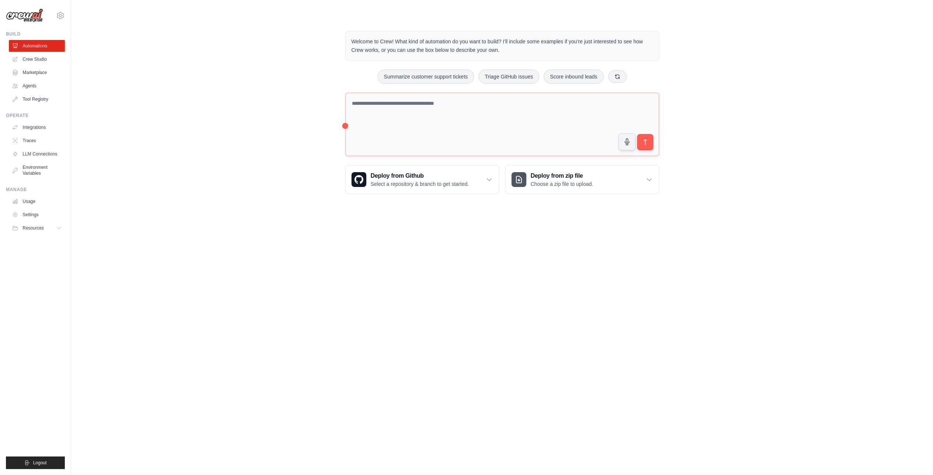 Image resolution: width=933 pixels, height=475 pixels. Describe the element at coordinates (420, 184) in the screenshot. I see `p: Select a repository & branch to get started.` at that location.